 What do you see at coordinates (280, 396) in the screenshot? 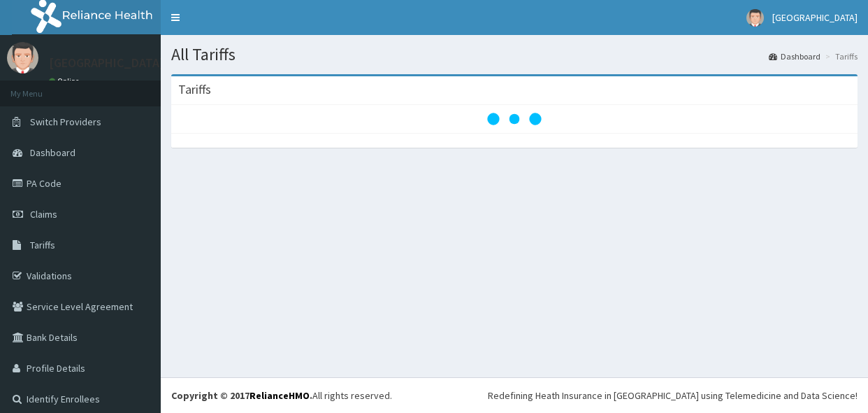
I see `a: RelianceHMO` at bounding box center [280, 396].